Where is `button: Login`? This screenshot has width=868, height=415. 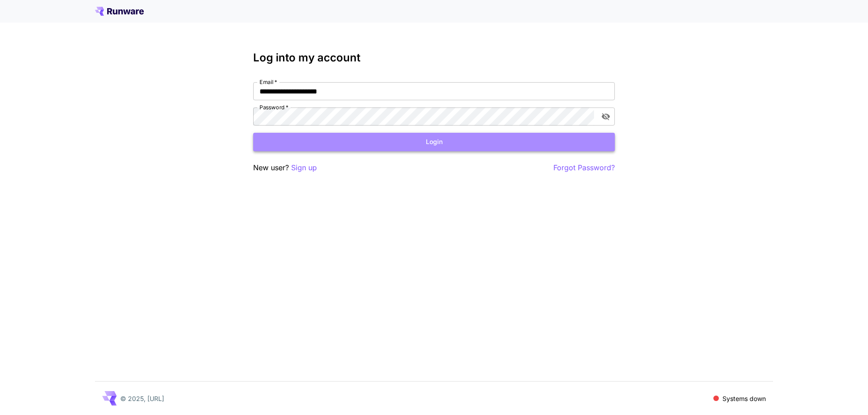 button: Login is located at coordinates (434, 142).